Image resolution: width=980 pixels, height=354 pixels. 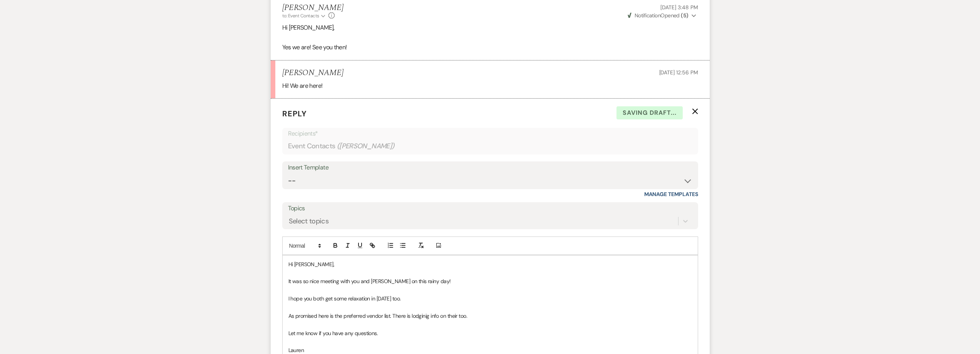 What do you see at coordinates (490, 167) in the screenshot?
I see `div: Insert Template` at bounding box center [490, 167].